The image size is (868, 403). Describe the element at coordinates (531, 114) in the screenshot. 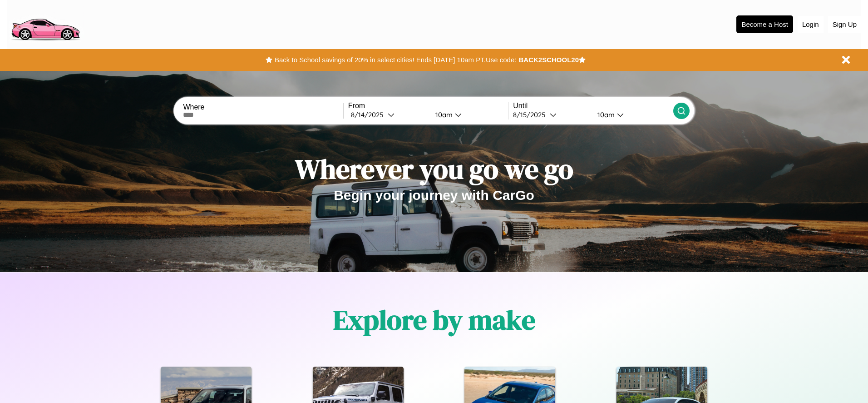

I see `div: 8 / 15 / 2025` at that location.